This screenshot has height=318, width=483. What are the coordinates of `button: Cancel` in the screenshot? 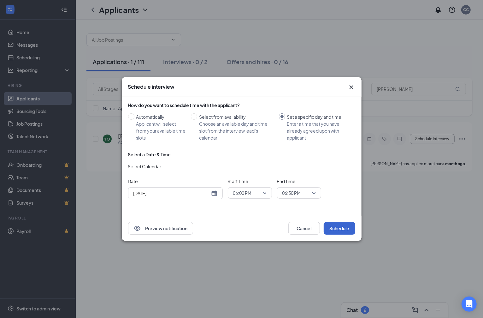 It's located at (304, 228).